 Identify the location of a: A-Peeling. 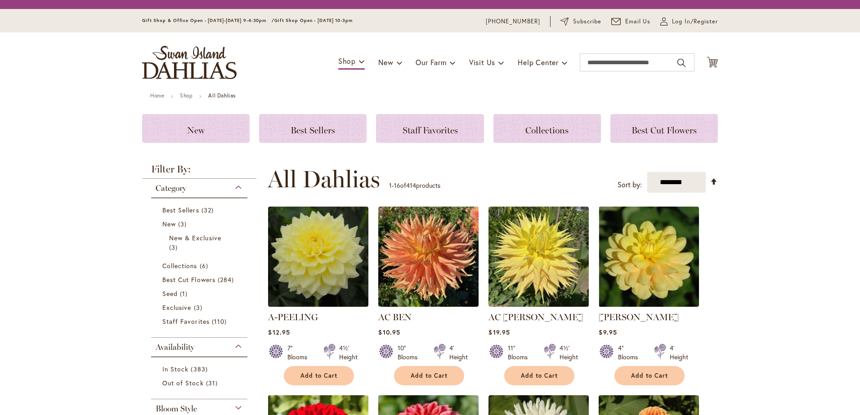
(318, 304).